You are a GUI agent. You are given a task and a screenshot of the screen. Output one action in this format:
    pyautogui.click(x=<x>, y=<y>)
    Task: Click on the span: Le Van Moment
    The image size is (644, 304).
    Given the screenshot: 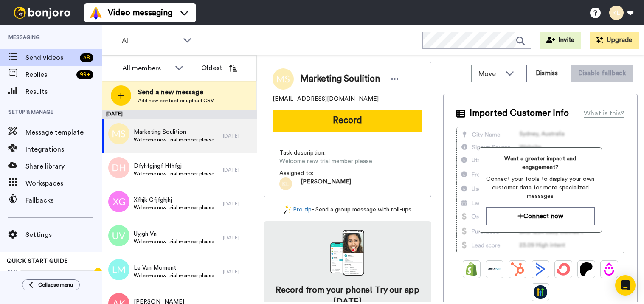 What is the action you would take?
    pyautogui.click(x=173, y=268)
    